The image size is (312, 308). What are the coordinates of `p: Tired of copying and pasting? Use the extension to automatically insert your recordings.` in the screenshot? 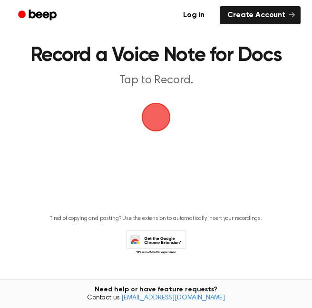 It's located at (156, 218).